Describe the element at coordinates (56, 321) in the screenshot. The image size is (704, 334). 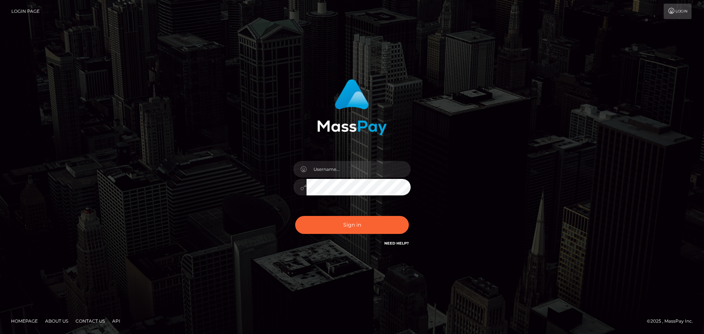
I see `a: About Us` at that location.